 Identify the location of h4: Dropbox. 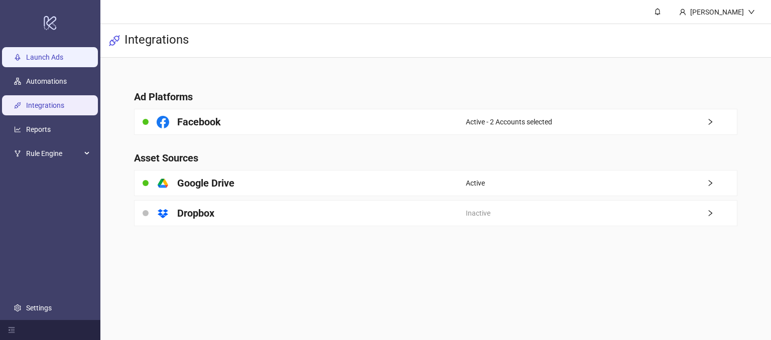
(196, 213).